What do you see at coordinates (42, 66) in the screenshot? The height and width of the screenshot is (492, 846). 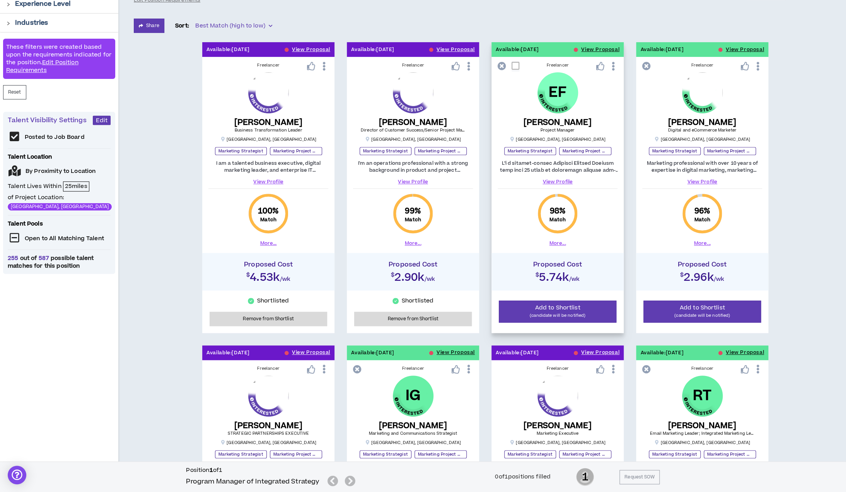 I see `a: Edit Position Requirements` at bounding box center [42, 66].